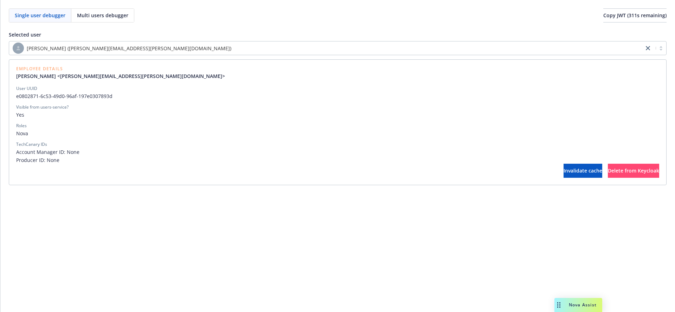 This screenshot has width=675, height=312. I want to click on span: Nova, so click(337, 133).